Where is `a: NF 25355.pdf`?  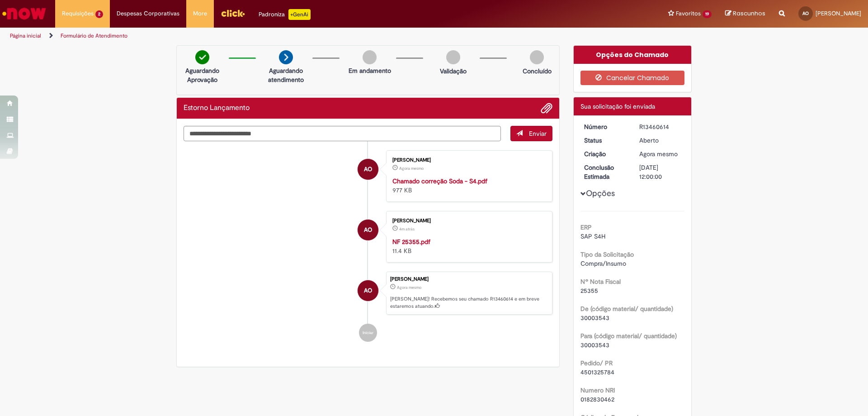 a: NF 25355.pdf is located at coordinates (412, 242).